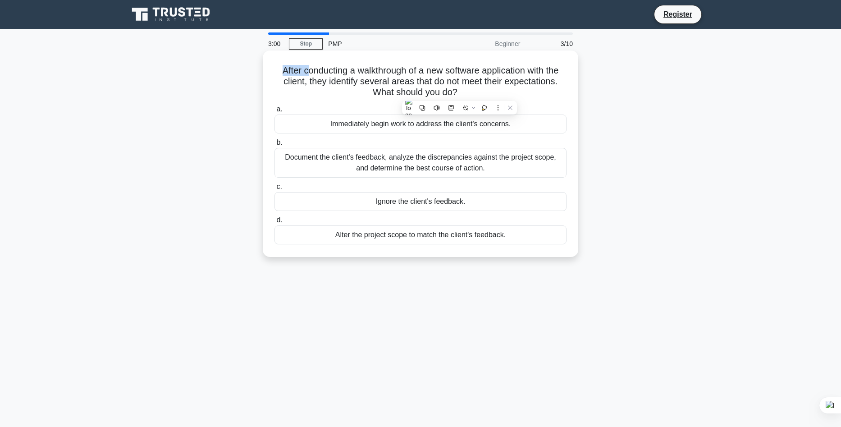  Describe the element at coordinates (279, 142) in the screenshot. I see `span: b.` at that location.